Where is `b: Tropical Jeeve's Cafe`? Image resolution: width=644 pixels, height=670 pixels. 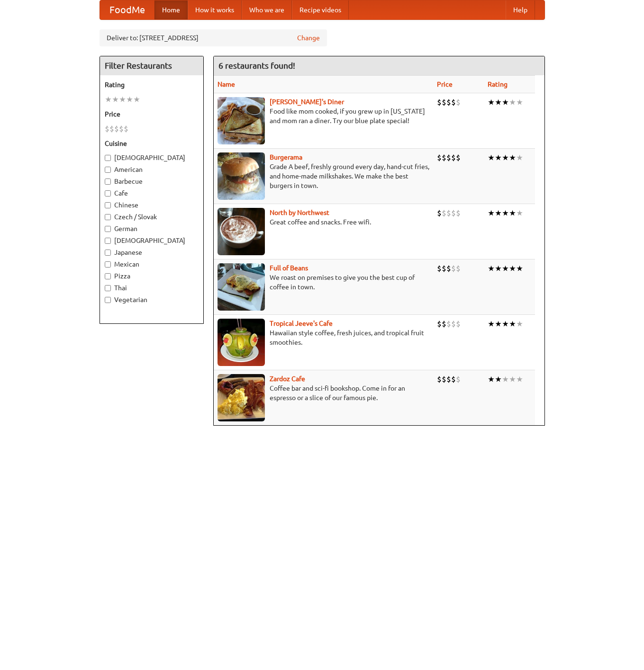 b: Tropical Jeeve's Cafe is located at coordinates (301, 324).